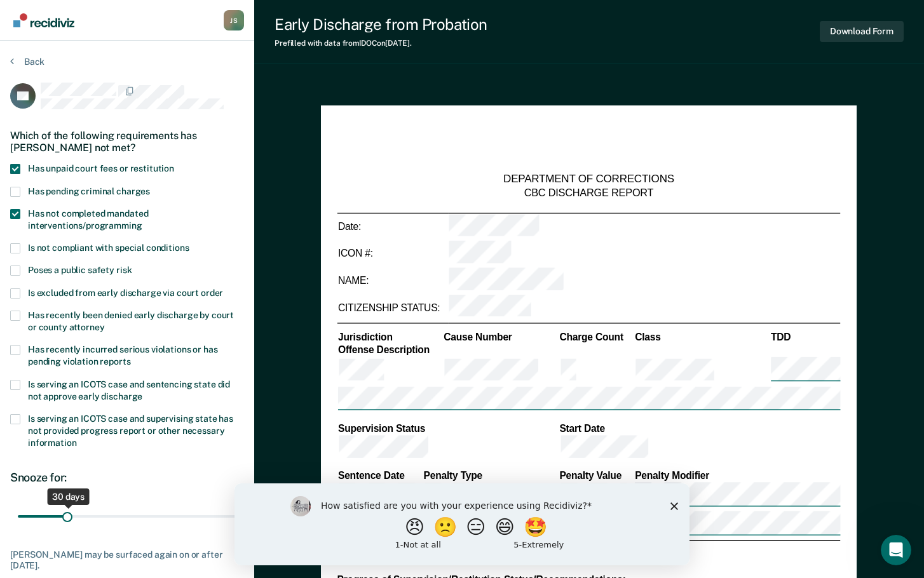  Describe the element at coordinates (68, 497) in the screenshot. I see `div: 30 days` at that location.